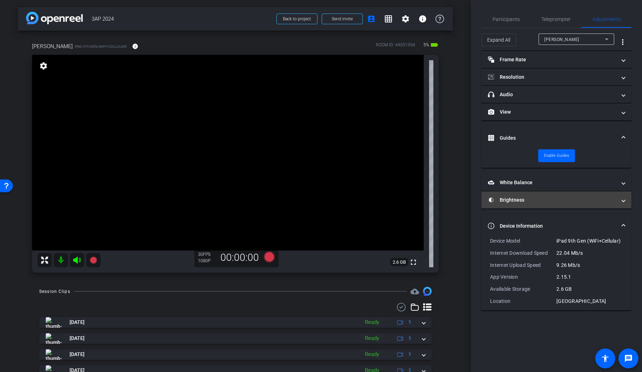 The width and height of the screenshot is (642, 372). I want to click on mat-panel-title: Device Information, so click(552, 226).